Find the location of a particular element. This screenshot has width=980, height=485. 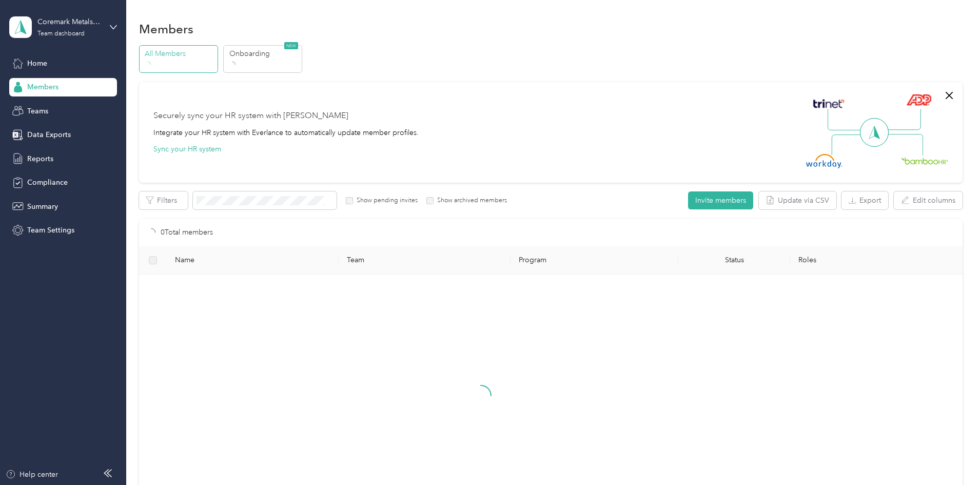

th: Program is located at coordinates (594, 260).